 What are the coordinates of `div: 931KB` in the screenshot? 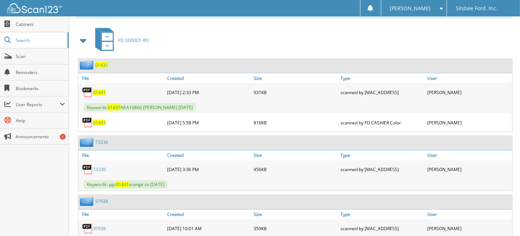 It's located at (296, 92).